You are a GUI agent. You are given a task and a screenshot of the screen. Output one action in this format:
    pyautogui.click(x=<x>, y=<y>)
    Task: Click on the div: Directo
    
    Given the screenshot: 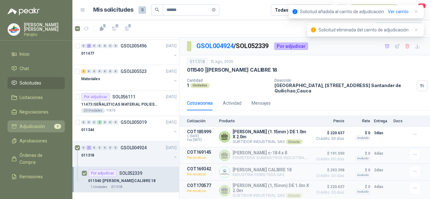 What is the action you would take?
    pyautogui.click(x=294, y=142)
    